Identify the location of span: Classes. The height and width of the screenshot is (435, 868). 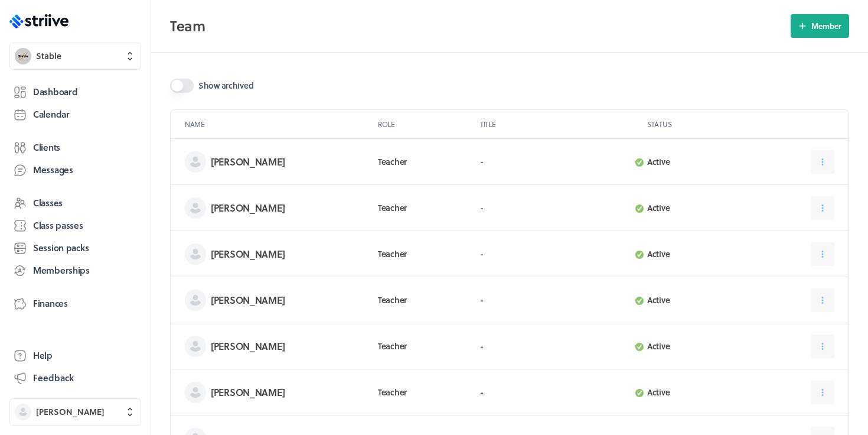
(47, 203).